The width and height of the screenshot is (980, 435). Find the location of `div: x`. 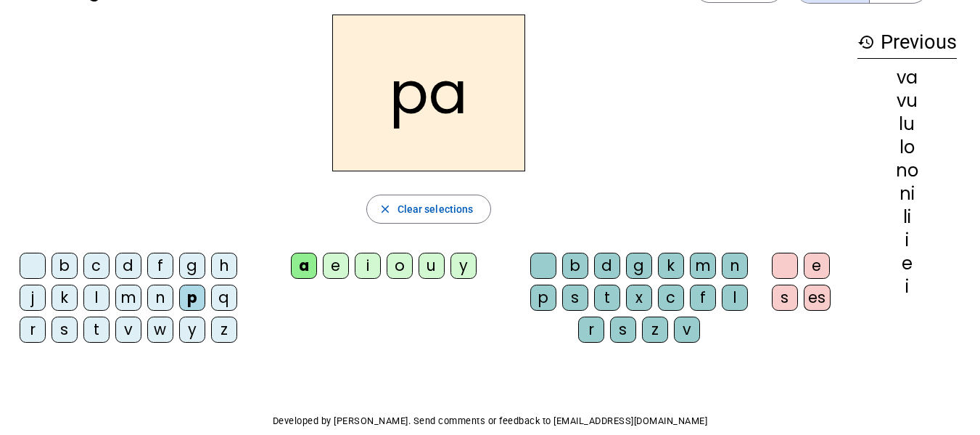

div: x is located at coordinates (639, 298).